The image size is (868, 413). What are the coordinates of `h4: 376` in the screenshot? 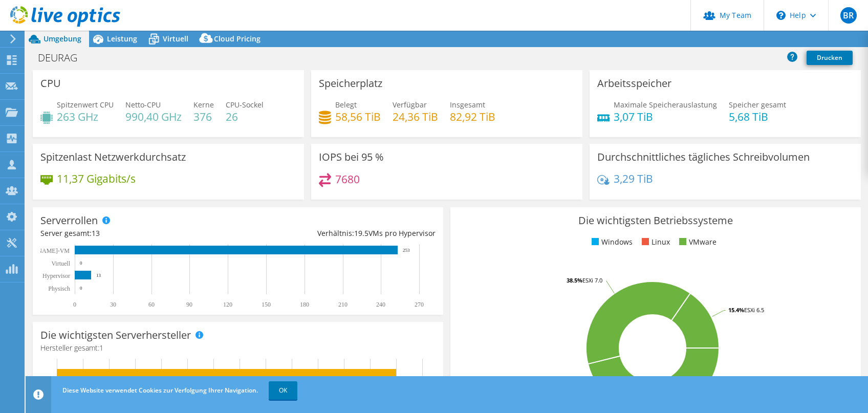 It's located at (204, 117).